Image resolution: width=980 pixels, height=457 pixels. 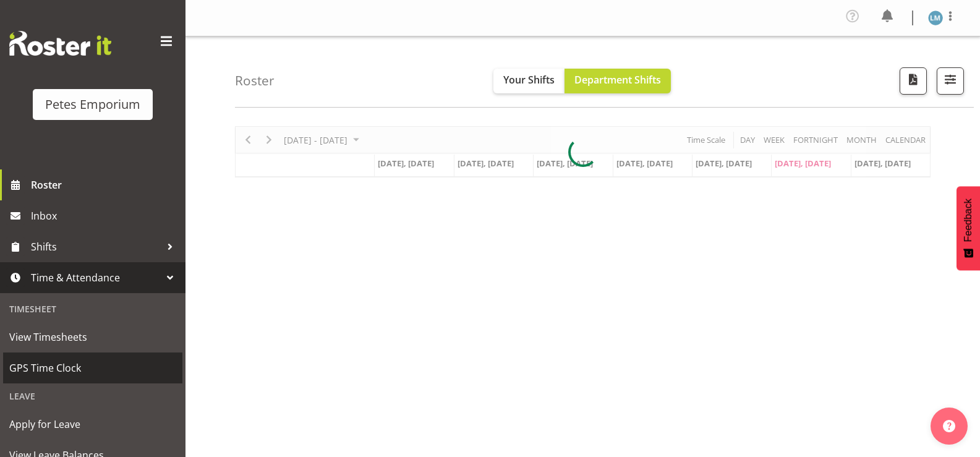 What do you see at coordinates (617, 80) in the screenshot?
I see `span: Department Shifts` at bounding box center [617, 80].